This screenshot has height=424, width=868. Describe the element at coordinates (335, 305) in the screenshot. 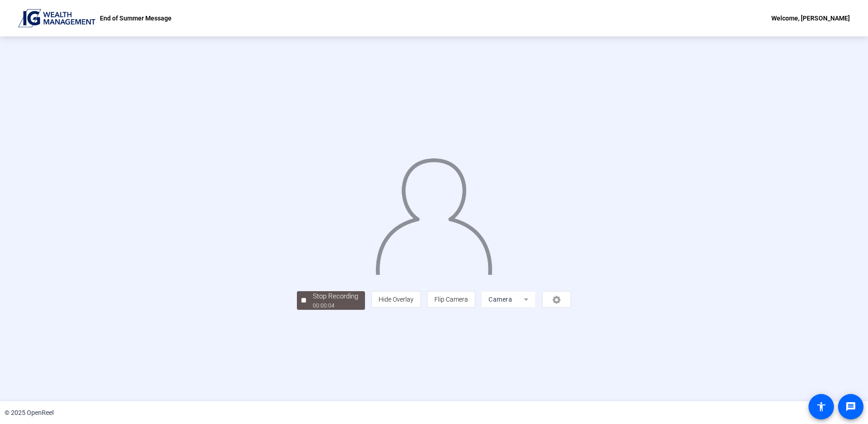

I see `div: 00:00:04` at that location.